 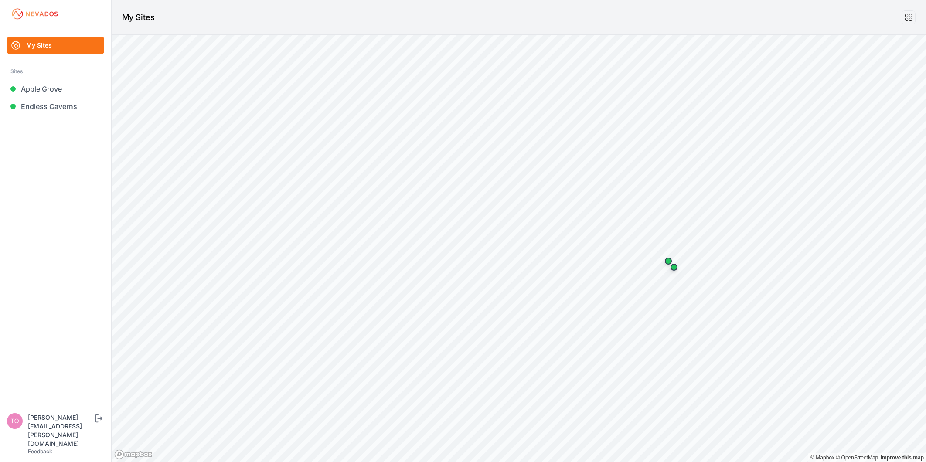 What do you see at coordinates (15, 421) in the screenshot?
I see `img: tomasz.barcz@energix-group.com` at bounding box center [15, 421].